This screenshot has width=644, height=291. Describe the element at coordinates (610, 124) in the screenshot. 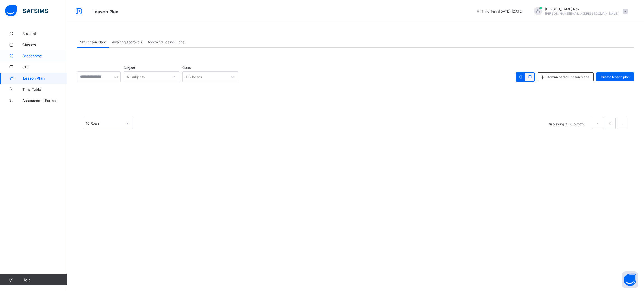

I see `li: 0` at that location.